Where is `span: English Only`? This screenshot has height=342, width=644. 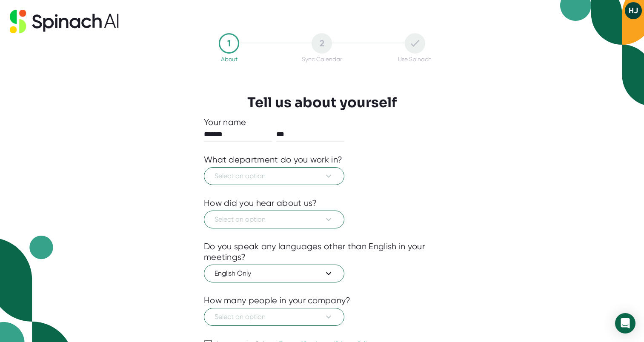 span: English Only is located at coordinates (274, 274).